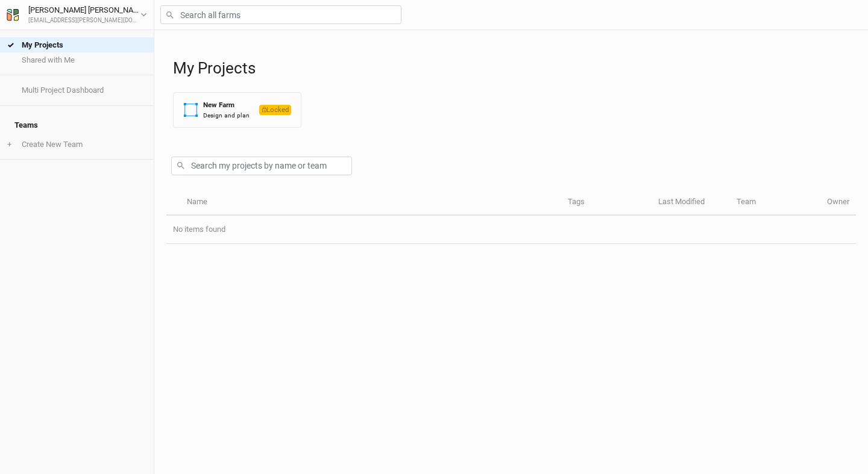 This screenshot has height=474, width=868. Describe the element at coordinates (274, 109) in the screenshot. I see `span: Locked` at that location.